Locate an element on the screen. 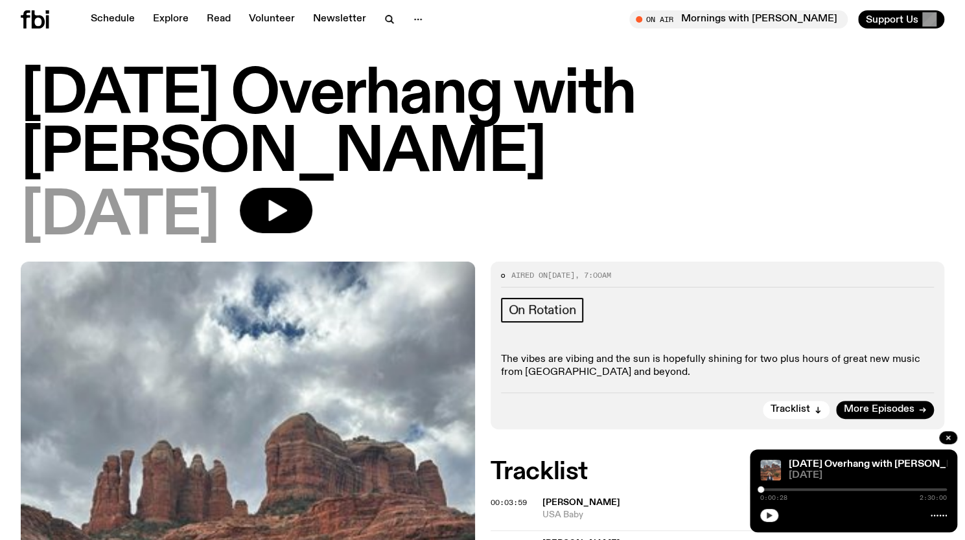  a: More Episodes is located at coordinates (885, 410).